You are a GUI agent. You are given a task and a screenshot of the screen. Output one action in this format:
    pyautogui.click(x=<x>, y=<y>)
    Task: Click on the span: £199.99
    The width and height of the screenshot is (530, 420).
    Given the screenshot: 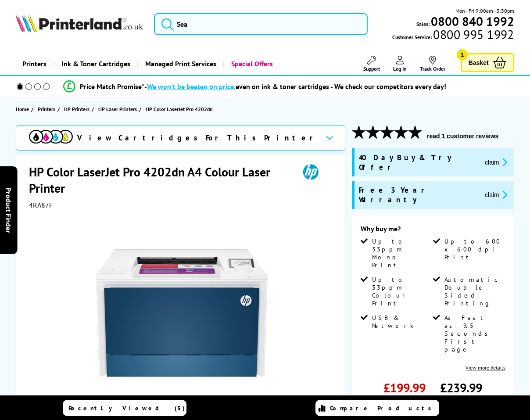 What is the action you would take?
    pyautogui.click(x=405, y=387)
    